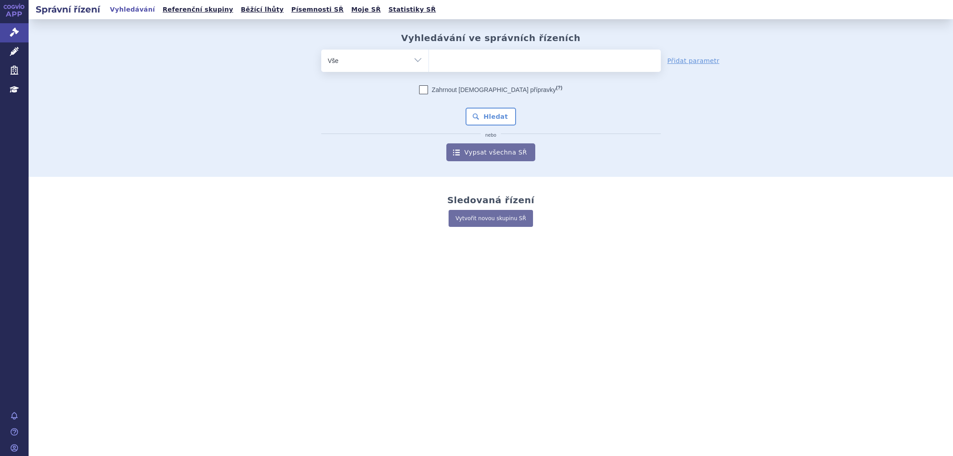  What do you see at coordinates (317, 9) in the screenshot?
I see `a: Písemnosti SŘ` at bounding box center [317, 9].